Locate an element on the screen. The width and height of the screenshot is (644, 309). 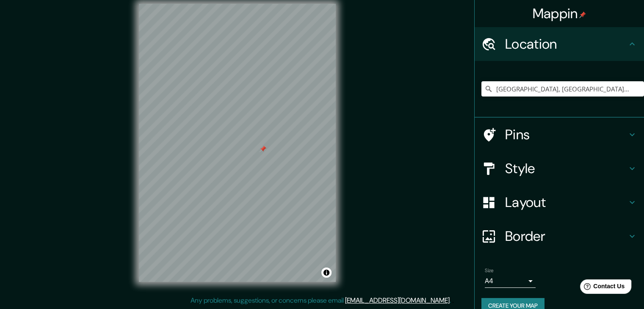
h4: Mappin is located at coordinates (559, 14).